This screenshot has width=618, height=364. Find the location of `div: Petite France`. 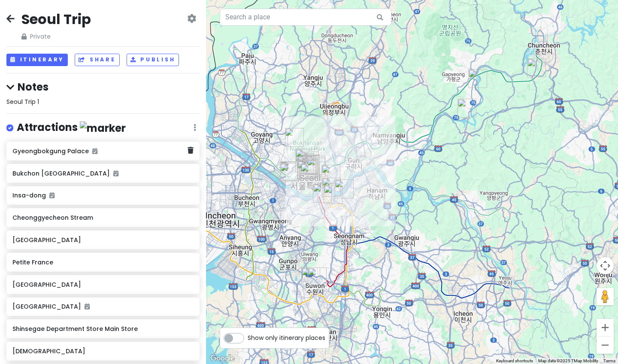

div: Petite France is located at coordinates (467, 108).